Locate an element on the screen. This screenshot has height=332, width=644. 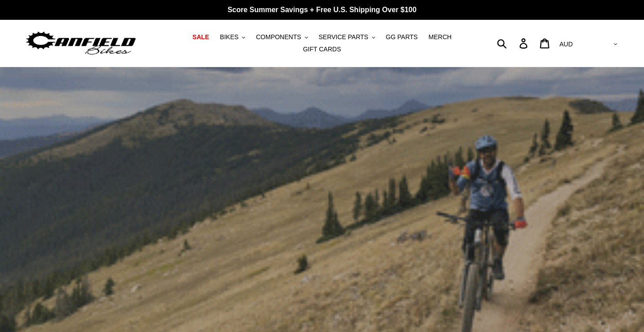
button: COMPONENTS is located at coordinates (282, 37).